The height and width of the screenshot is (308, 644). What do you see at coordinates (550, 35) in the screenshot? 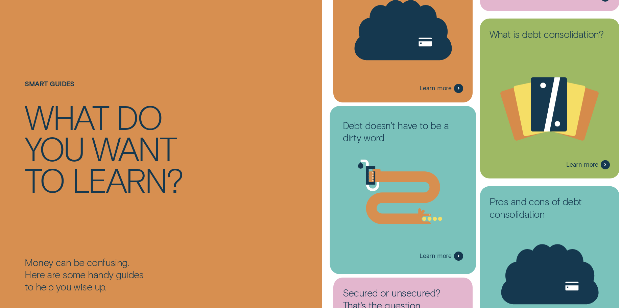
I see `h3: What is debt consolidation?` at bounding box center [550, 35].